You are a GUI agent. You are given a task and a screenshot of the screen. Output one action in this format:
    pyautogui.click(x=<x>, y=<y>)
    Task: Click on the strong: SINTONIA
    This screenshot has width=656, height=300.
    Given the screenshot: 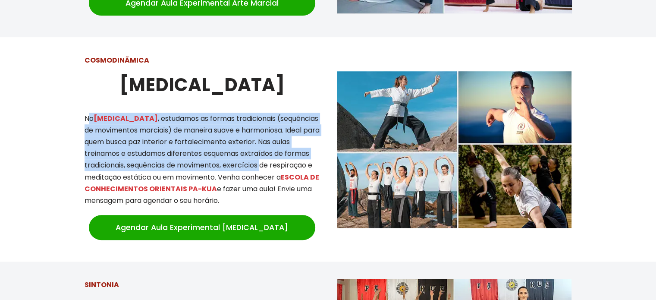 What is the action you would take?
    pyautogui.click(x=102, y=284)
    